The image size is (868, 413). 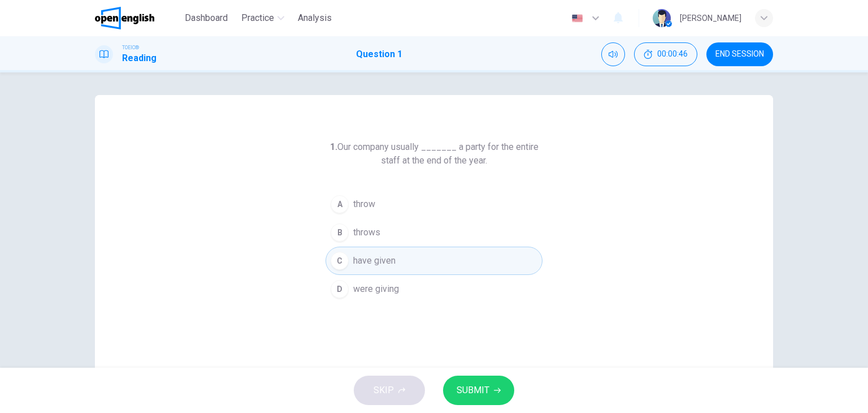 I want to click on div: Hide, so click(x=666, y=54).